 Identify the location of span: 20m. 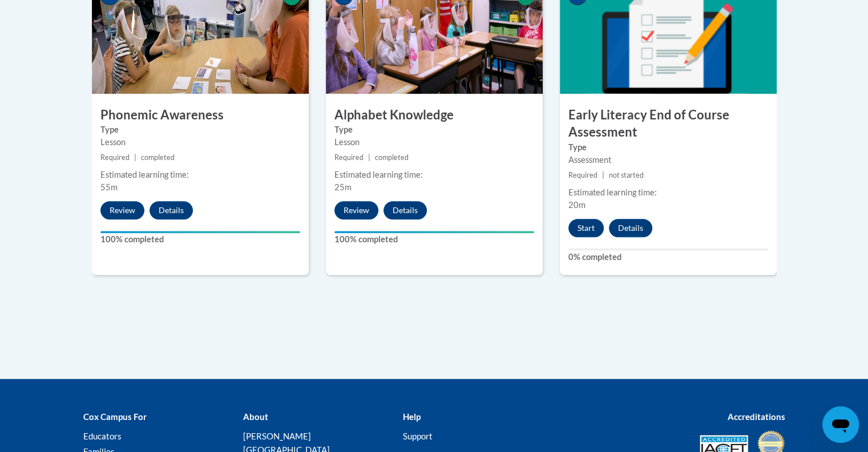
(576, 204).